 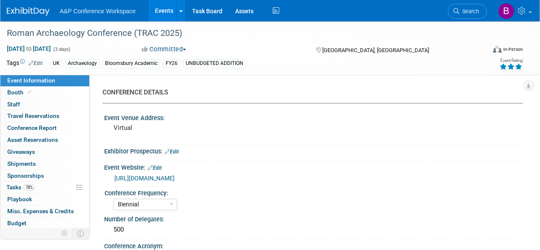 I want to click on span: Conference Report, so click(x=32, y=128).